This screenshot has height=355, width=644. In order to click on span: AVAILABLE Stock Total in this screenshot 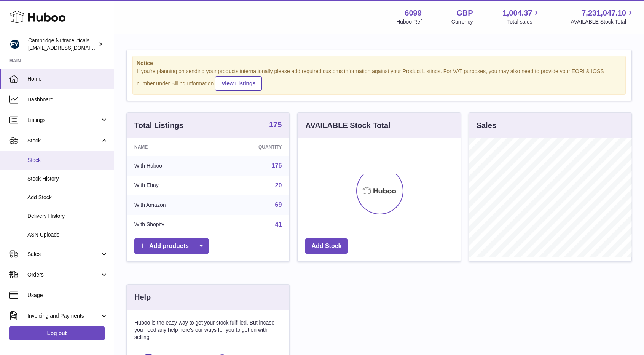, I will do `click(603, 22)`.